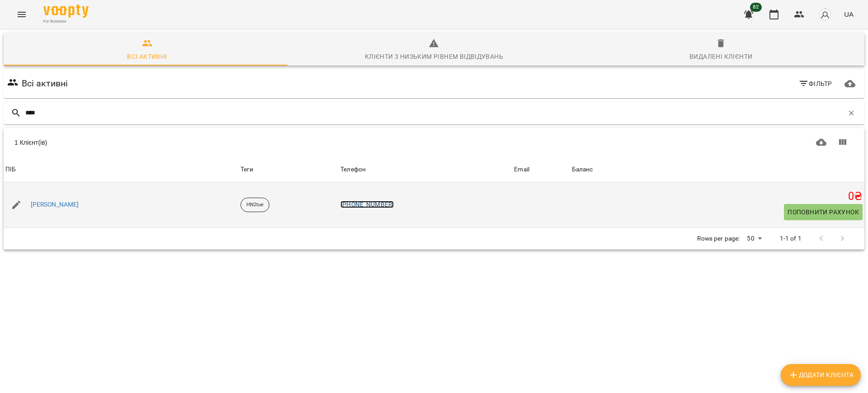 The width and height of the screenshot is (868, 393). Describe the element at coordinates (717, 169) in the screenshot. I see `span: Баланс` at that location.